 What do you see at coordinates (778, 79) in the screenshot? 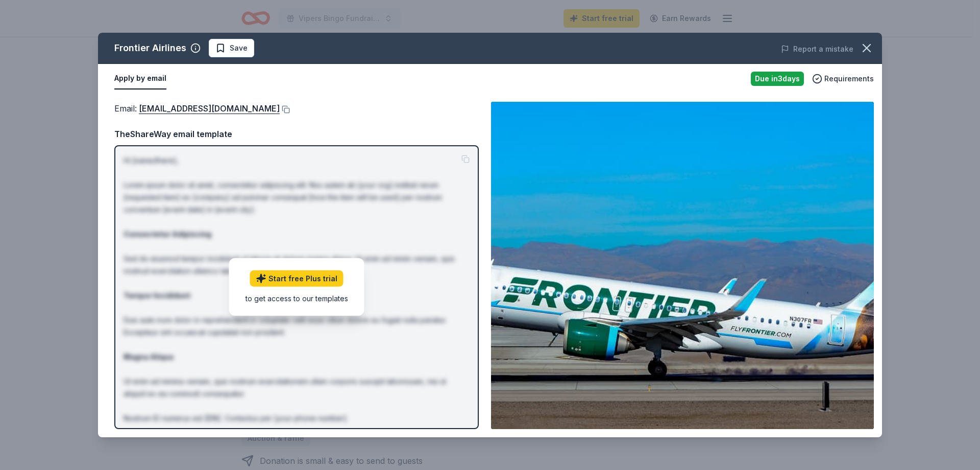
I see `div: Due in 3 days` at bounding box center [778, 79].